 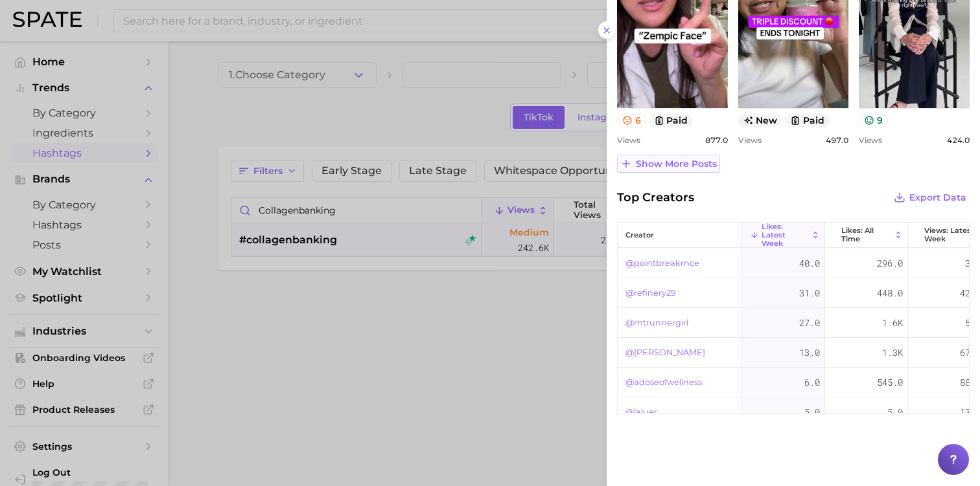 What do you see at coordinates (809, 264) in the screenshot?
I see `span: 40.0` at bounding box center [809, 264].